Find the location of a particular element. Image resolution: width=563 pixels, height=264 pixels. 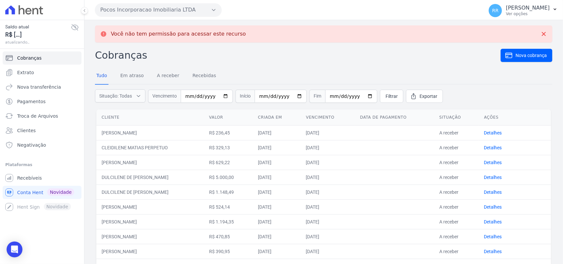

td: R$ 329,13 is located at coordinates (228, 147).